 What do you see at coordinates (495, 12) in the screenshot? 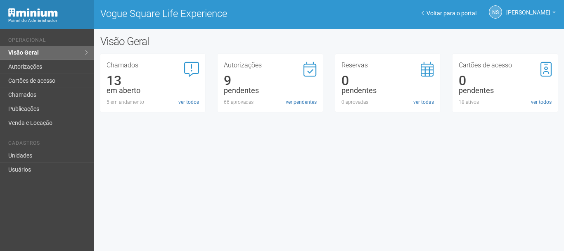
I see `a: NS` at bounding box center [495, 12].